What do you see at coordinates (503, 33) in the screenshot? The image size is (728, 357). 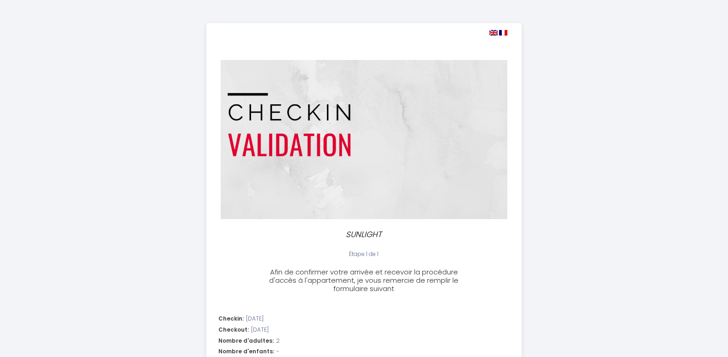 I see `img: fr.png` at bounding box center [503, 33].